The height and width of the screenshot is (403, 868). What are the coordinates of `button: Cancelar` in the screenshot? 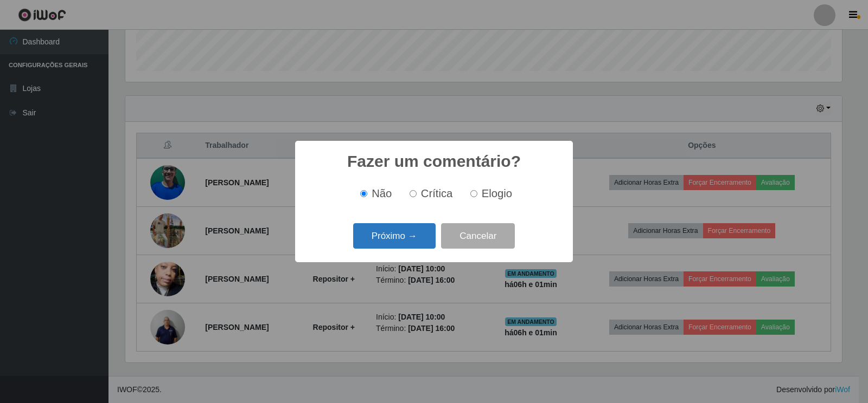 It's located at (478, 236).